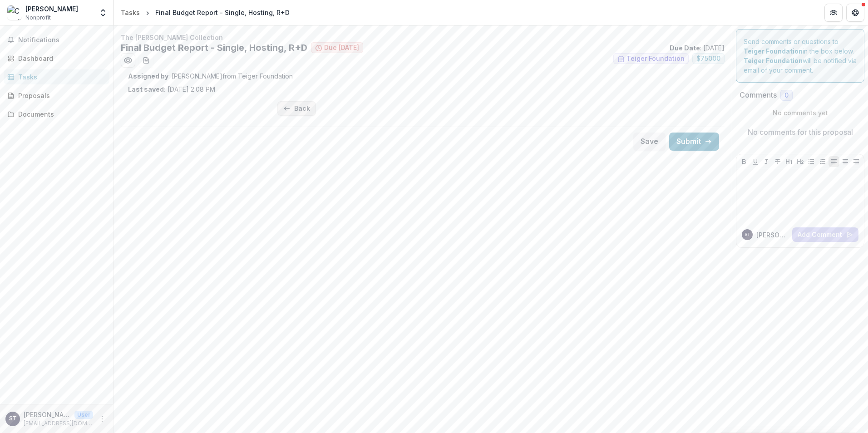  Describe the element at coordinates (834, 161) in the screenshot. I see `button: Align Left` at that location.